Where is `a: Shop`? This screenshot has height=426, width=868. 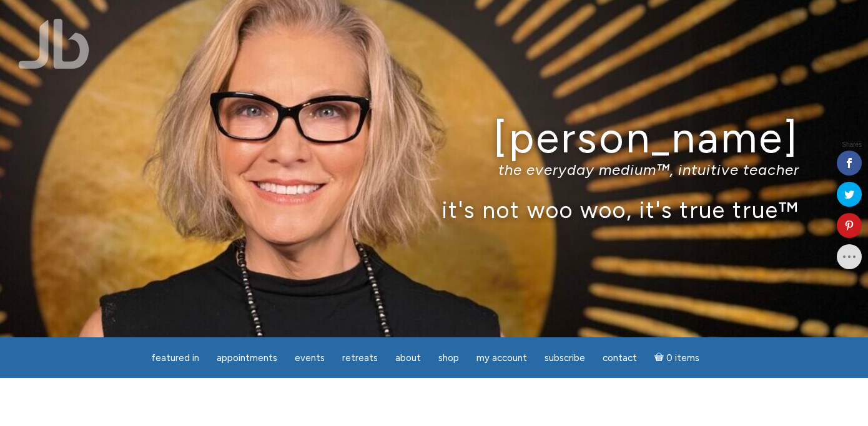 a: Shop is located at coordinates (448, 358).